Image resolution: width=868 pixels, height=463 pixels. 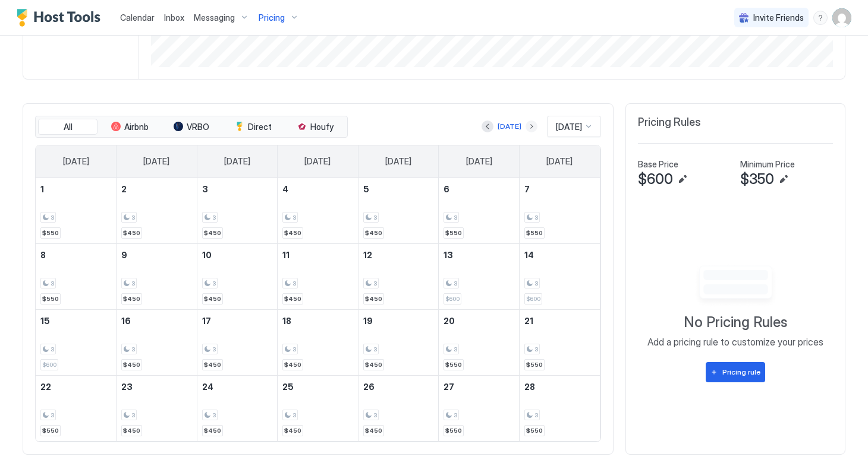 I want to click on span: 18, so click(x=286, y=321).